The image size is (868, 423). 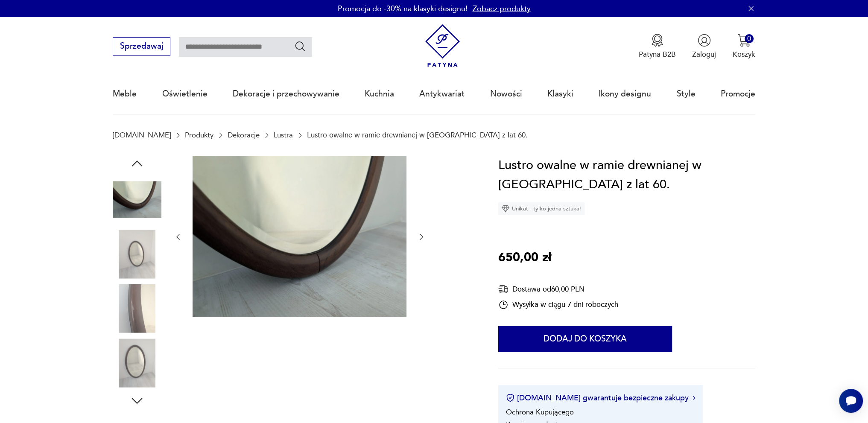 What do you see at coordinates (560, 94) in the screenshot?
I see `a: Klasyki` at bounding box center [560, 94].